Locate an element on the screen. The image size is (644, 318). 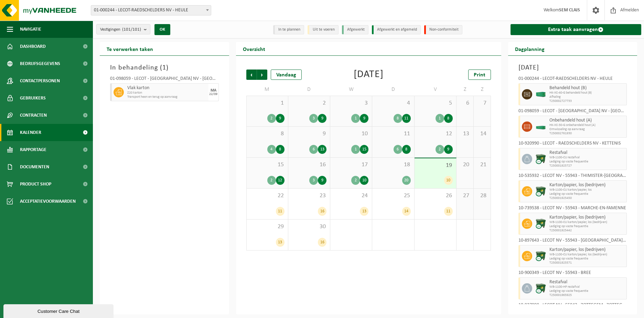
span: Contracten is located at coordinates (33, 115).